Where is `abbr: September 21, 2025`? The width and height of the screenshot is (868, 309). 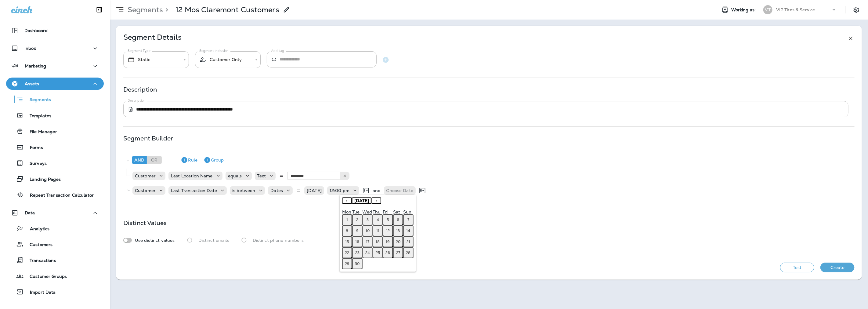
abbr: September 21, 2025 is located at coordinates (408, 241).